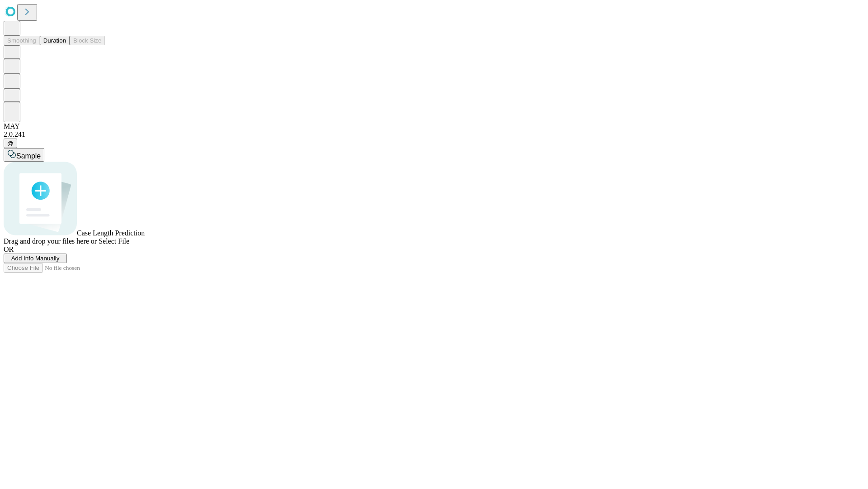 Image resolution: width=868 pixels, height=489 pixels. Describe the element at coordinates (55, 40) in the screenshot. I see `button: Duration` at that location.